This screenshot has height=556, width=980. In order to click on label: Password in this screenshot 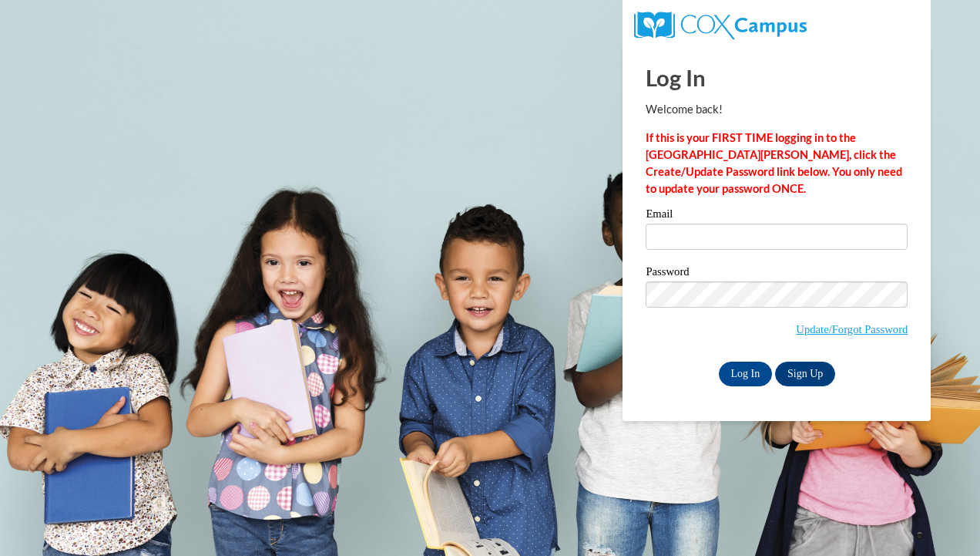, I will do `click(777, 274)`.